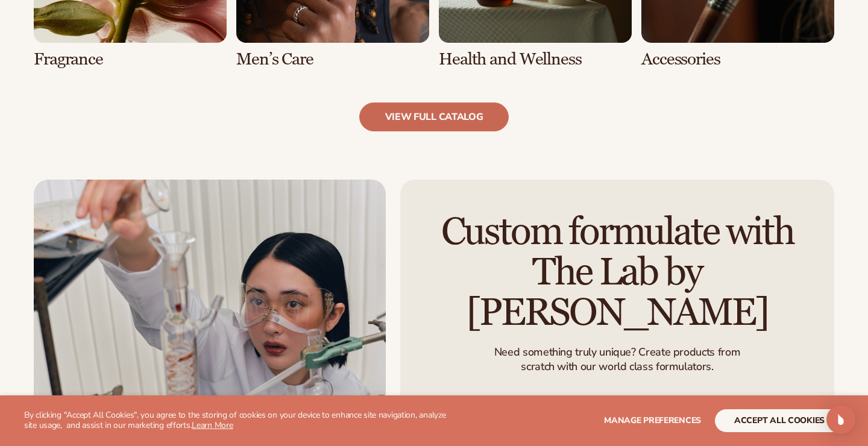 Image resolution: width=868 pixels, height=446 pixels. Describe the element at coordinates (238, 421) in the screenshot. I see `p: By clicking "Accept All Cookies", you agree to the storing of cookies on your device to enhance s...` at that location.